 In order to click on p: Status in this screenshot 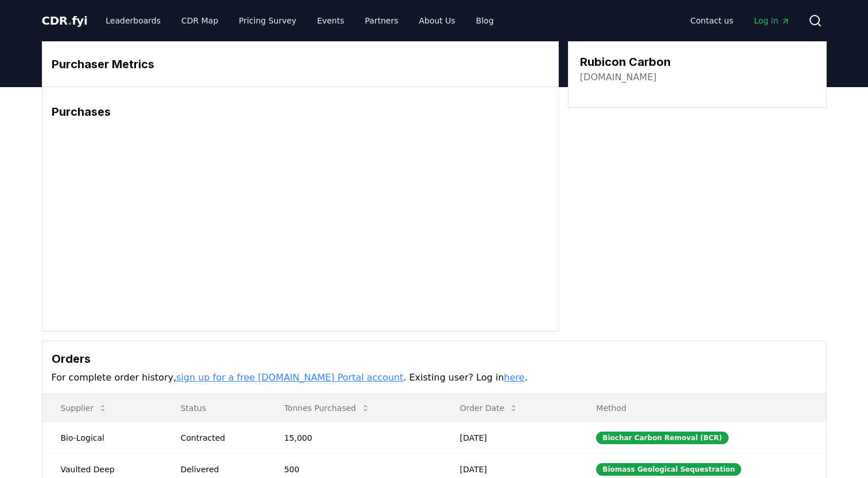, I will do `click(214, 408)`.